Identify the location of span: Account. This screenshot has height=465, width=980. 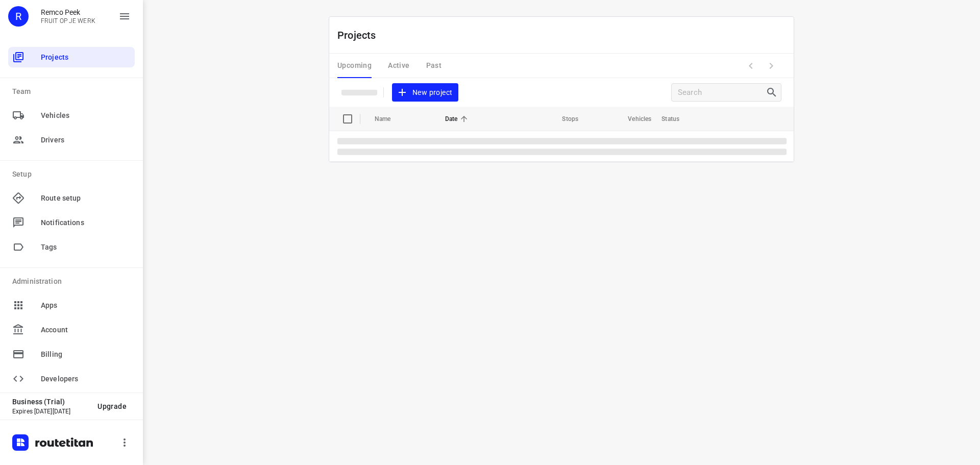
(86, 330).